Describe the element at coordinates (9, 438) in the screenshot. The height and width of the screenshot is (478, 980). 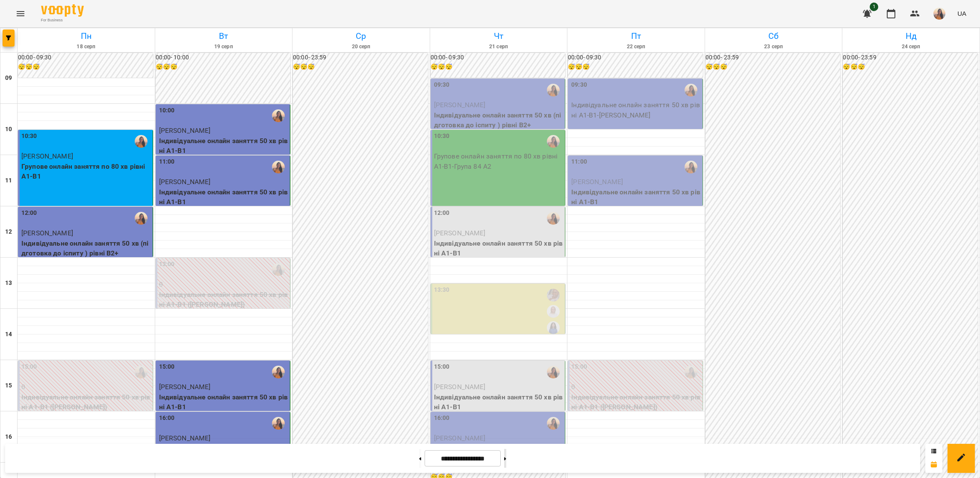
I see `h6: 16` at that location.